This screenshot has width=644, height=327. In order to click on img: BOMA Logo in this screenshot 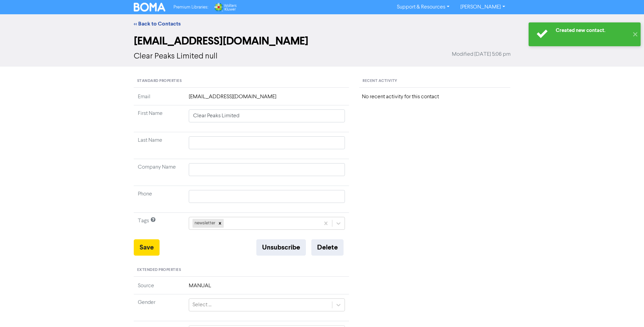, I will do `click(150, 7)`.